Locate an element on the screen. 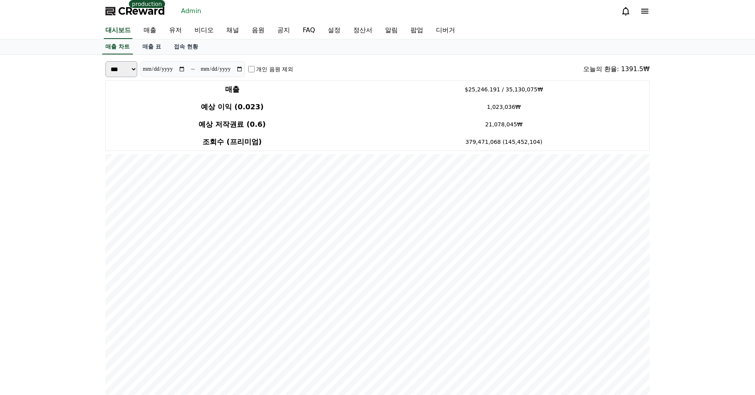  a: 매출 표 is located at coordinates (151, 47).